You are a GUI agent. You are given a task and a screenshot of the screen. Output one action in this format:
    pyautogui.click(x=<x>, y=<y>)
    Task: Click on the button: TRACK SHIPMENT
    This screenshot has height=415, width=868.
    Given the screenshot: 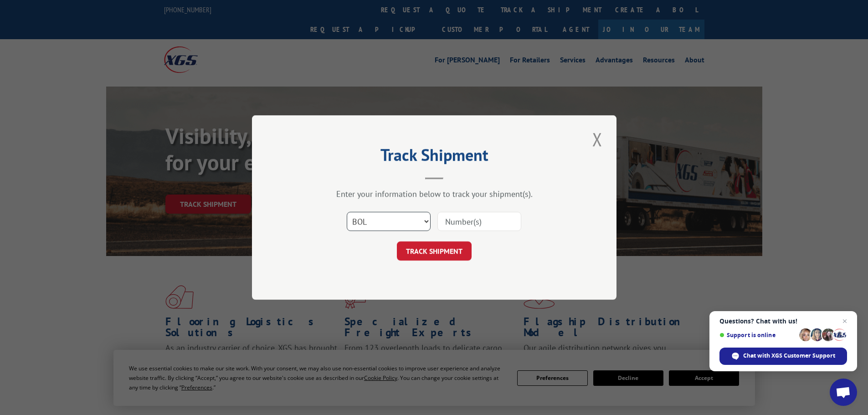 What is the action you would take?
    pyautogui.click(x=434, y=251)
    